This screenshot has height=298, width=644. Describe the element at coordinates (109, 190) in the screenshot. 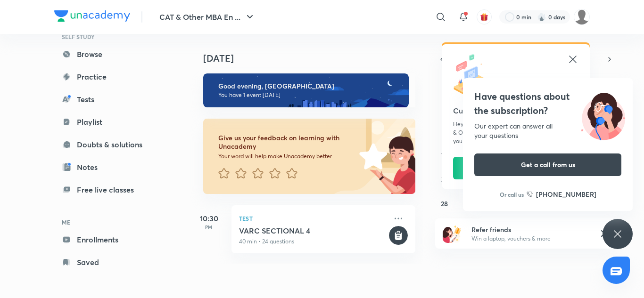

I see `a: Free live classes` at that location.